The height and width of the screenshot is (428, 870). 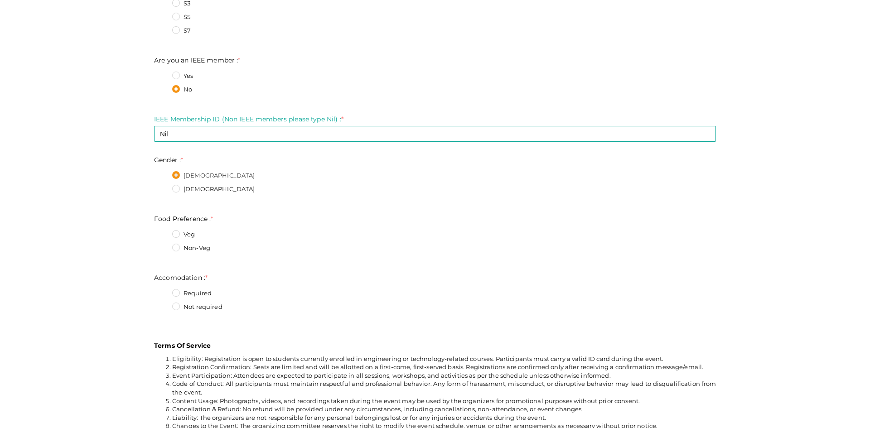 I want to click on label: IEEE Membership ID (Non IEEE members please type Nil) :, so click(x=249, y=119).